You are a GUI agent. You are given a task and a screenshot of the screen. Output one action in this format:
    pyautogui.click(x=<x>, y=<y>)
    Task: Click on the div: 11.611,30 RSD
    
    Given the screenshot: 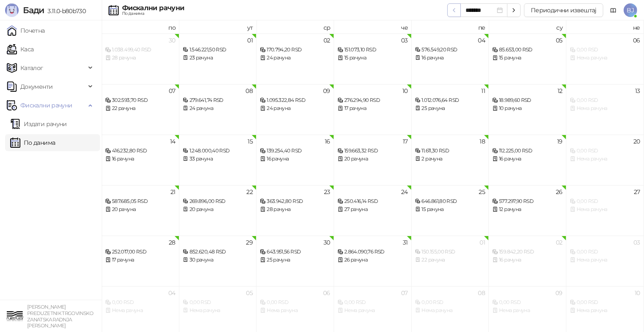 What is the action you would take?
    pyautogui.click(x=450, y=151)
    